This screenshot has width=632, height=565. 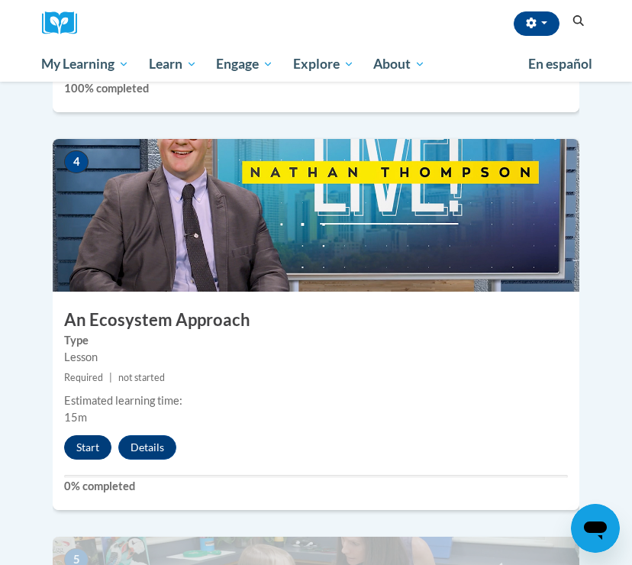 What do you see at coordinates (400, 64) in the screenshot?
I see `a: About` at bounding box center [400, 64].